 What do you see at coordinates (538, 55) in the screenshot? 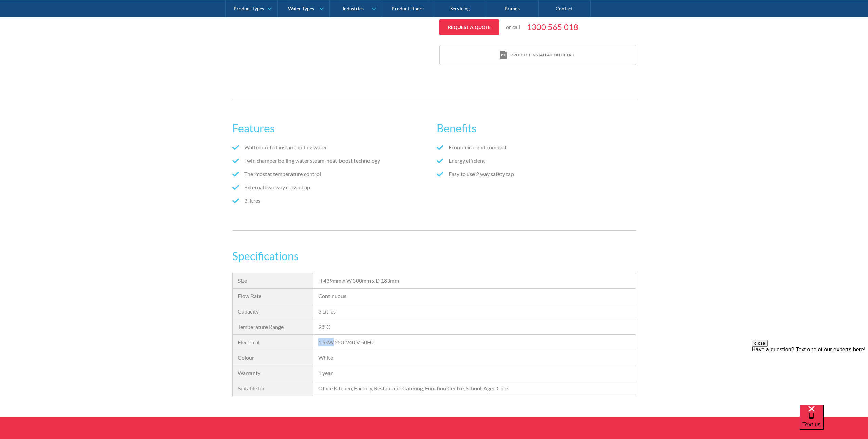
I see `a: print iconProduct installation detail` at bounding box center [538, 55].